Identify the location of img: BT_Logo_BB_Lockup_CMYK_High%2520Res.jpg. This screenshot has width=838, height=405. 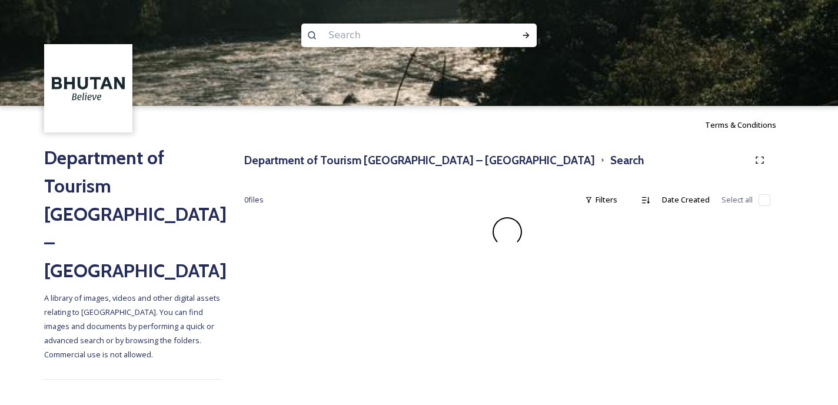
(88, 88).